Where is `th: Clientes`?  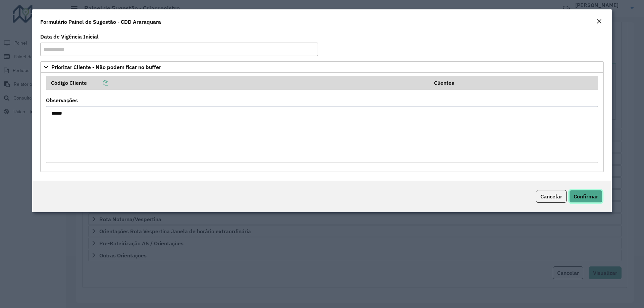 th: Clientes is located at coordinates (514, 83).